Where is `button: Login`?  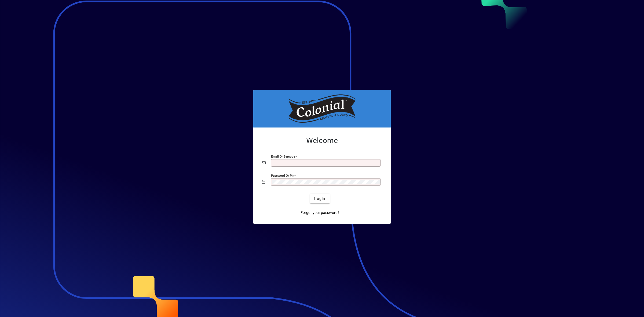
button: Login is located at coordinates (320, 198).